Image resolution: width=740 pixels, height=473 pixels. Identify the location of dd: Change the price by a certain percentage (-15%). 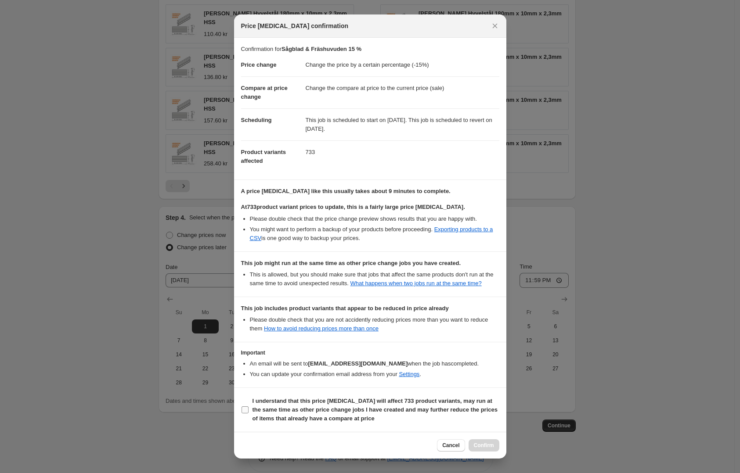
(402, 65).